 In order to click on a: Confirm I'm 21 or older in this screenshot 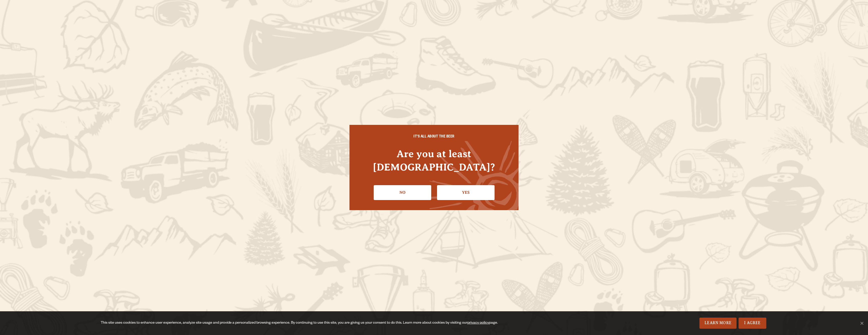, I will do `click(466, 193)`.